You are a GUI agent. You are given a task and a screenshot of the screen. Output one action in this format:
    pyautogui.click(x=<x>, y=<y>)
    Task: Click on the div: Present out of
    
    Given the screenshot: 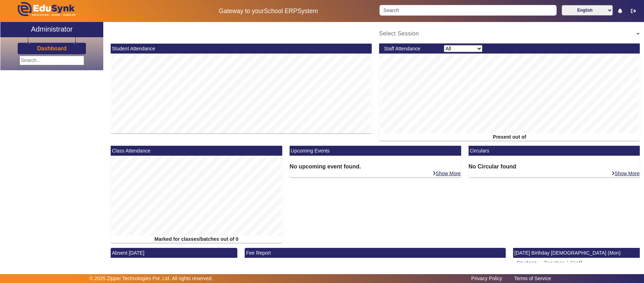 What is the action you would take?
    pyautogui.click(x=510, y=137)
    